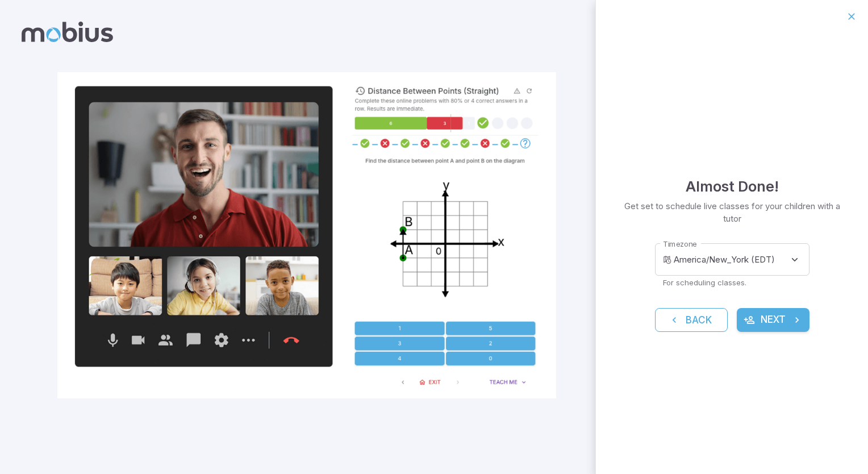 Image resolution: width=868 pixels, height=474 pixels. I want to click on p: For scheduling classes., so click(732, 283).